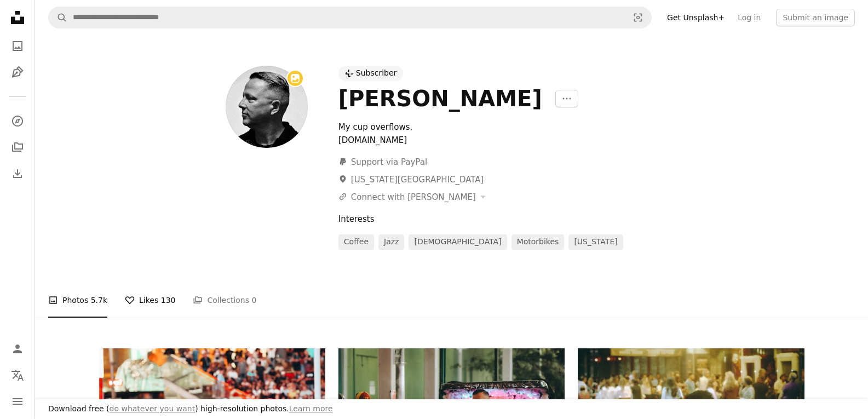 The image size is (868, 419). What do you see at coordinates (356, 242) in the screenshot?
I see `a: coffee` at bounding box center [356, 242].